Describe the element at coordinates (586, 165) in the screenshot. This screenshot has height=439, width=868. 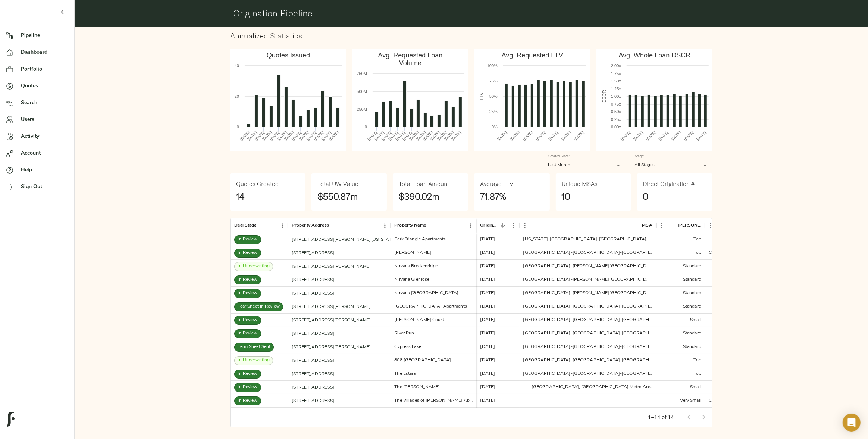
I see `div: Last Month` at that location.